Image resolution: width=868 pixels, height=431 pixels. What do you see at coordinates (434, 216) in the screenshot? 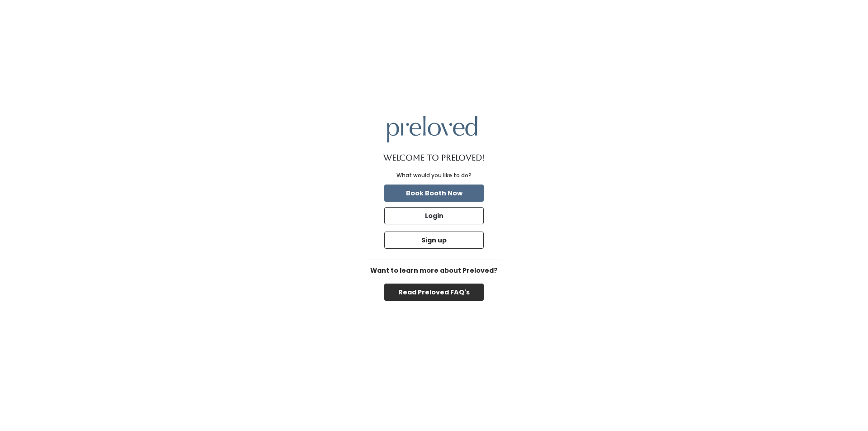
I see `button: Login` at bounding box center [434, 216].